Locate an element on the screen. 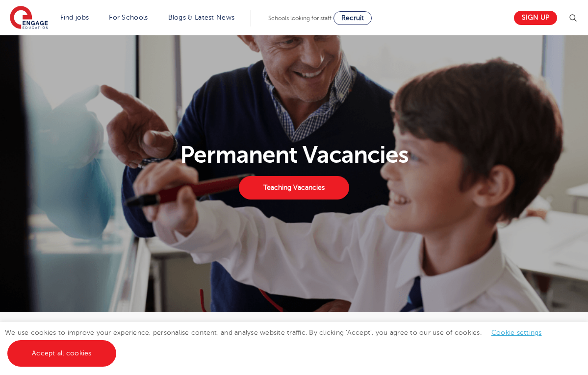 Image resolution: width=588 pixels, height=375 pixels. a: Accept all cookies is located at coordinates (62, 354).